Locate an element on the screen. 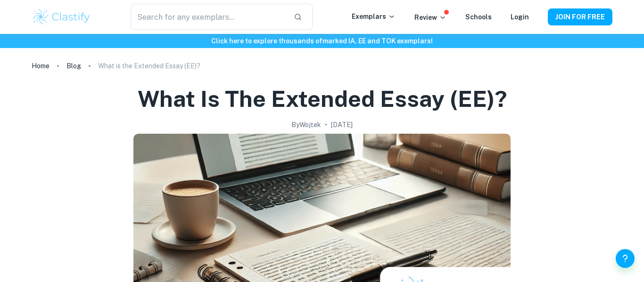  button: JOIN FOR FREE is located at coordinates (580, 17).